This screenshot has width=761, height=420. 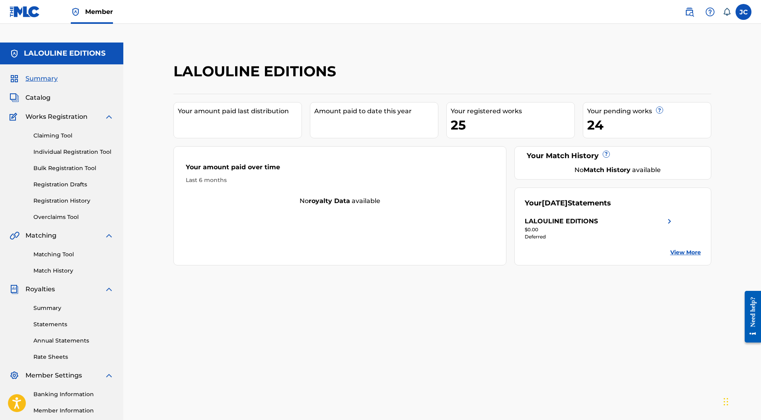 I want to click on div: Amount paid to date this year, so click(x=376, y=111).